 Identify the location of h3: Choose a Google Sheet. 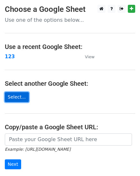
(70, 9).